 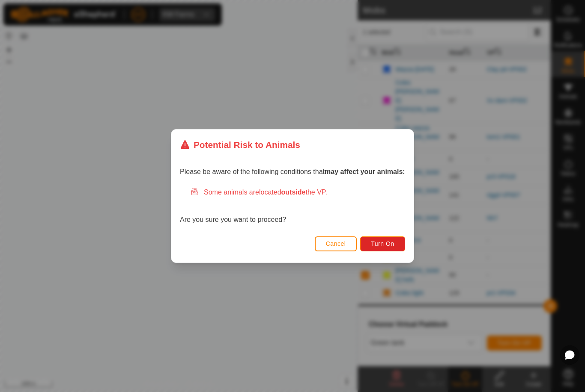 What do you see at coordinates (336, 244) in the screenshot?
I see `span: Cancel` at bounding box center [336, 244].